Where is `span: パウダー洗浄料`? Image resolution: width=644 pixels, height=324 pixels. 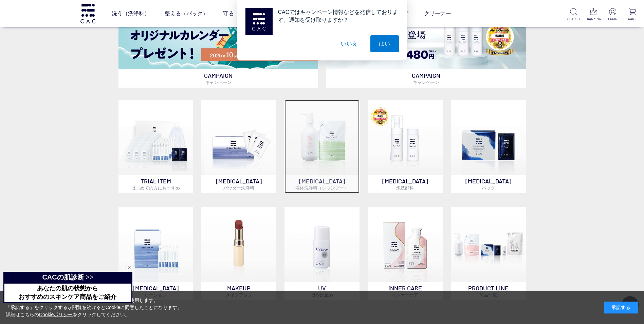 span: パウダー洗浄料 is located at coordinates (239, 188).